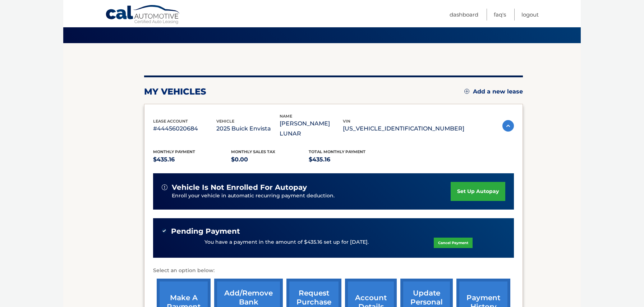 This screenshot has width=644, height=307. I want to click on h2: my vehicles, so click(175, 92).